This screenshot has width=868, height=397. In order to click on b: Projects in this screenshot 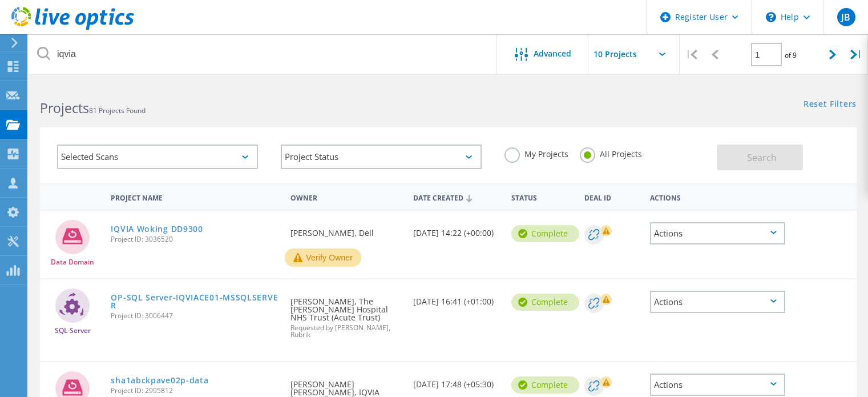, I will do `click(65, 108)`.